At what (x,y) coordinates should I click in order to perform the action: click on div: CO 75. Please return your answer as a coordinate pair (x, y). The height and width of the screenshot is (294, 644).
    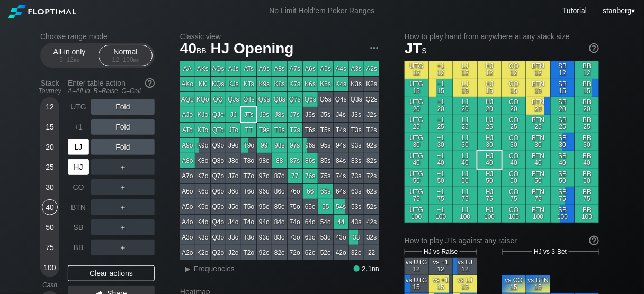
    Looking at the image, I should click on (514, 196).